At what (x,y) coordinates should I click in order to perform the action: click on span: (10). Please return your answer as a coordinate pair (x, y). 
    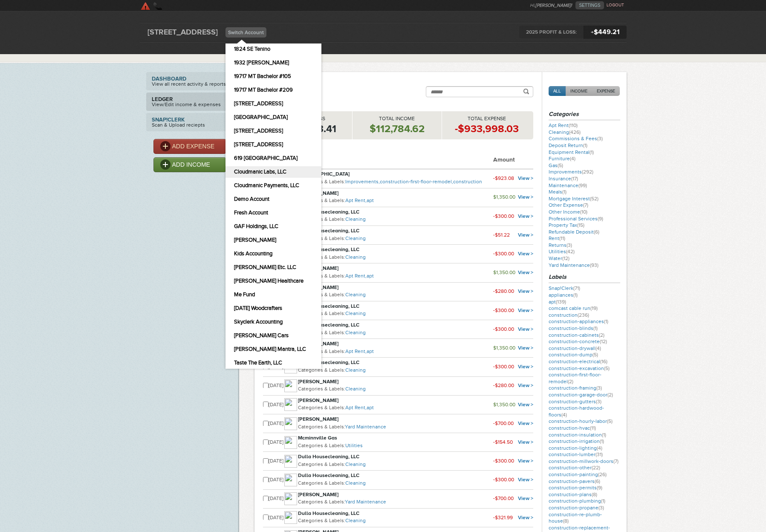
    Looking at the image, I should click on (583, 212).